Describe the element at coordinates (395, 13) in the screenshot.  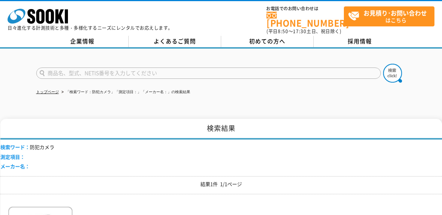
I see `strong: お見積り･お問い合わせ` at that location.